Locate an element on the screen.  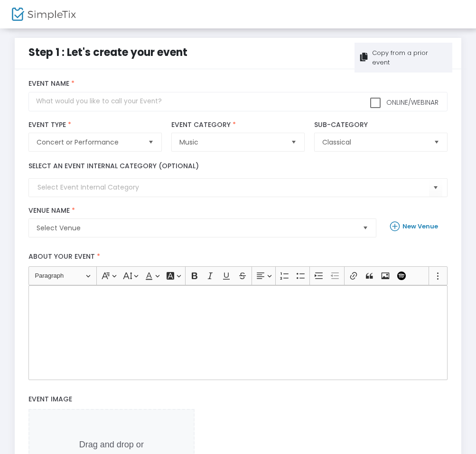
span: Online/Webinar is located at coordinates (411, 102).